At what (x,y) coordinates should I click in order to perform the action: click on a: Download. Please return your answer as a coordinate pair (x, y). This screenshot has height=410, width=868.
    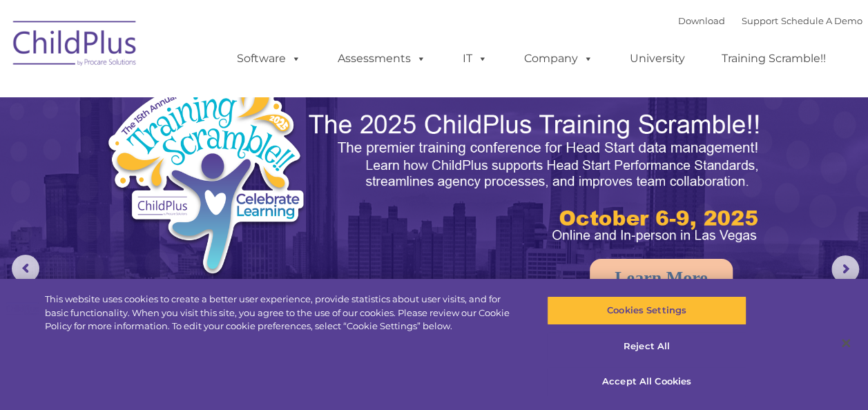
    Looking at the image, I should click on (702, 21).